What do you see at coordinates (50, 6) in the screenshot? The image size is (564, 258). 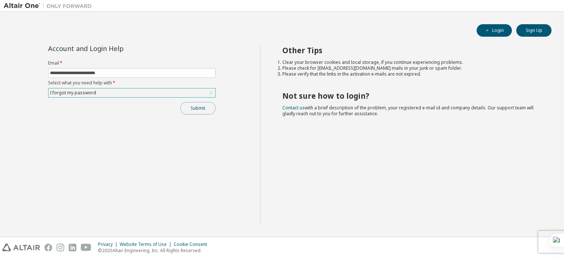 I see `img: Altair One` at bounding box center [50, 6].